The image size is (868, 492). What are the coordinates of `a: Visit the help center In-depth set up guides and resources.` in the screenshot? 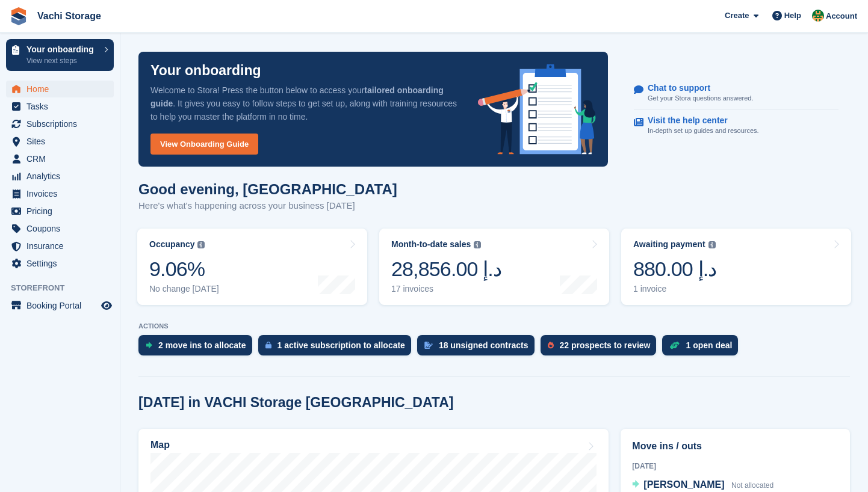 It's located at (736, 126).